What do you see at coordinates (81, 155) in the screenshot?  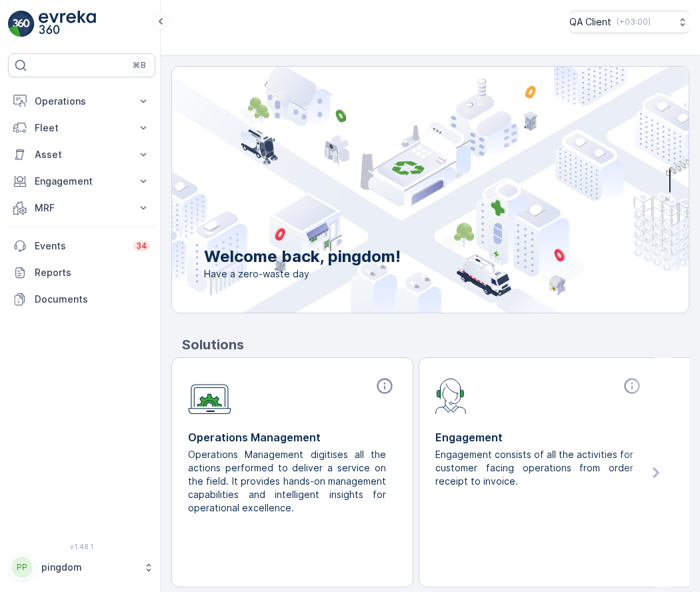 I see `button: Asset` at bounding box center [81, 155].